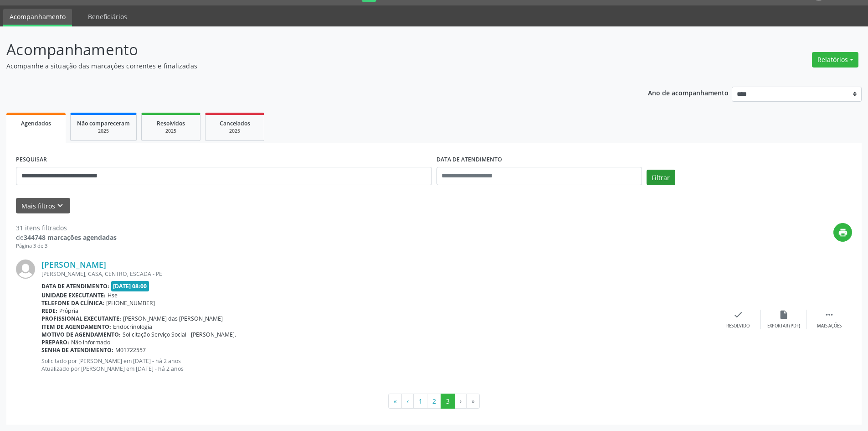  I want to click on span: Cancelados, so click(234, 123).